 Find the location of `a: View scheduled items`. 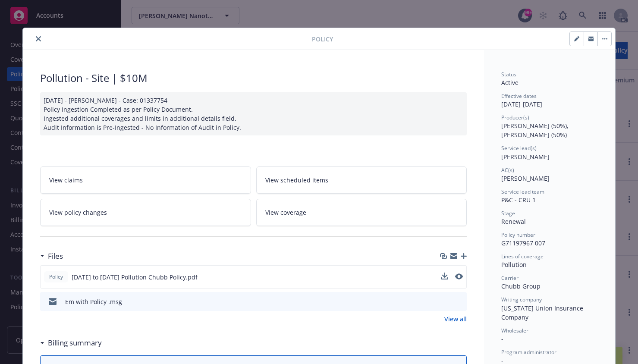

a: View scheduled items is located at coordinates (361, 180).